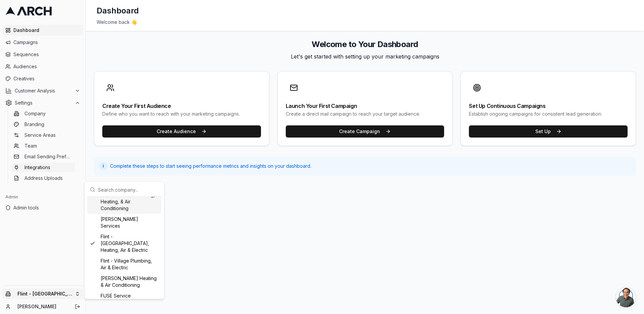 Image resolution: width=644 pixels, height=314 pixels. I want to click on div: Flint - Polestar Plumbing, Heating, & Air Conditioning, so click(124, 202).